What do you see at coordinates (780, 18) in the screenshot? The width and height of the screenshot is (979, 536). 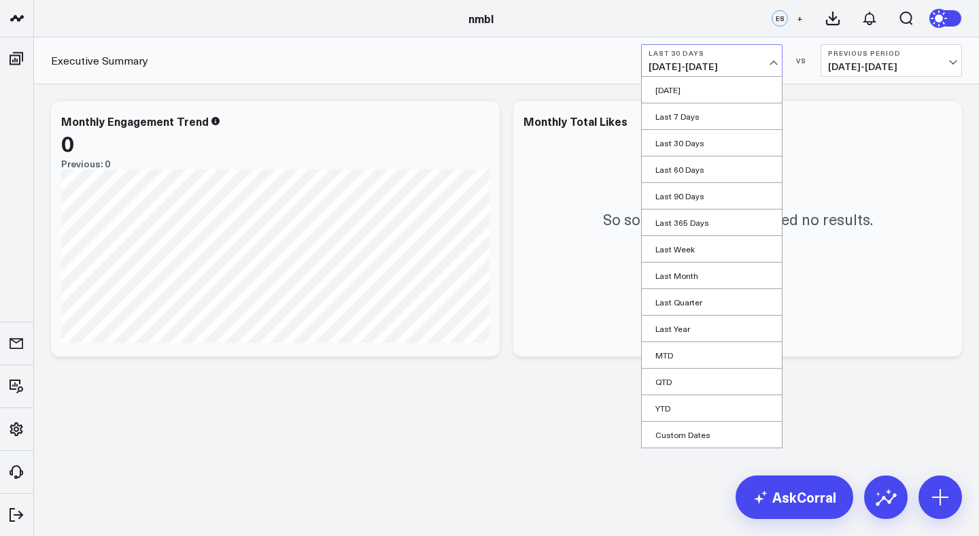 I see `div: ES` at bounding box center [780, 18].